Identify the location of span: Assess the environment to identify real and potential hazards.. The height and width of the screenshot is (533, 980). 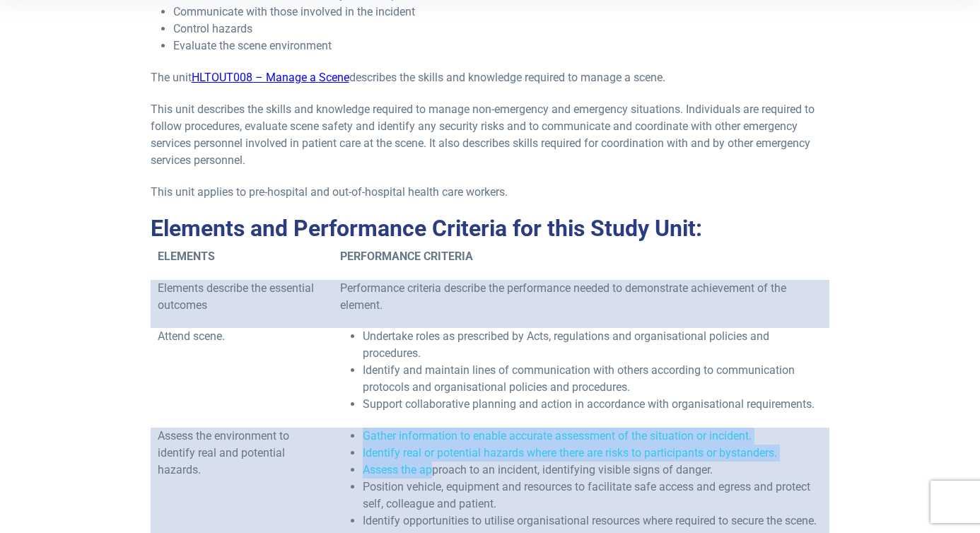
(223, 452).